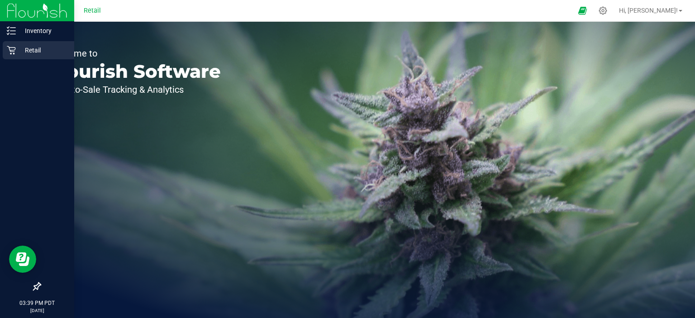 The image size is (695, 318). Describe the element at coordinates (43, 31) in the screenshot. I see `p: Inventory` at that location.